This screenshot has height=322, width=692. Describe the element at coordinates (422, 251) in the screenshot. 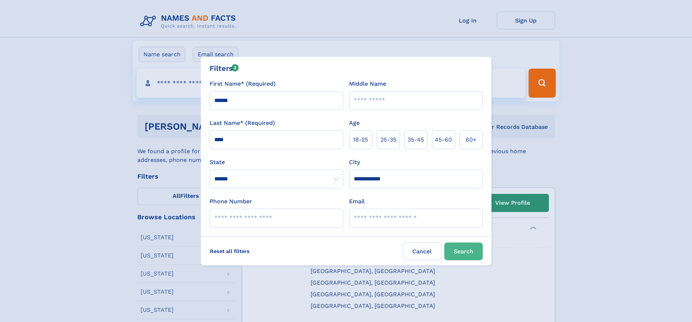

I see `label: Cancel` at that location.